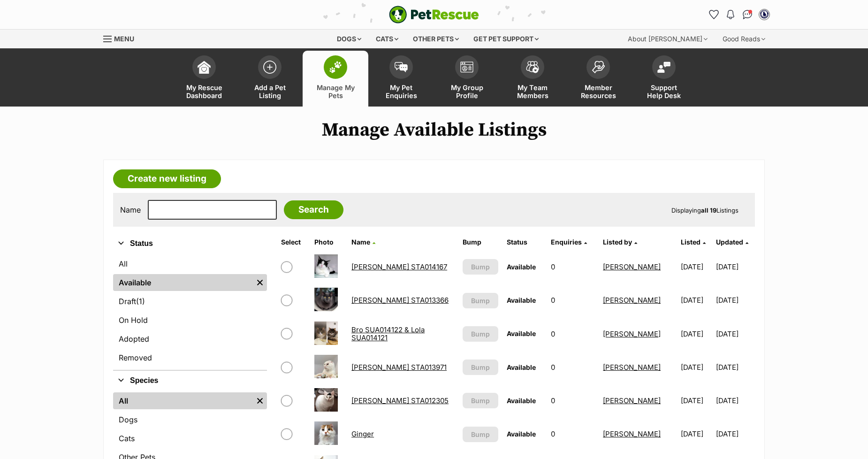 The image size is (868, 459). Describe the element at coordinates (401, 78) in the screenshot. I see `a: My Pet Enquiries` at that location.